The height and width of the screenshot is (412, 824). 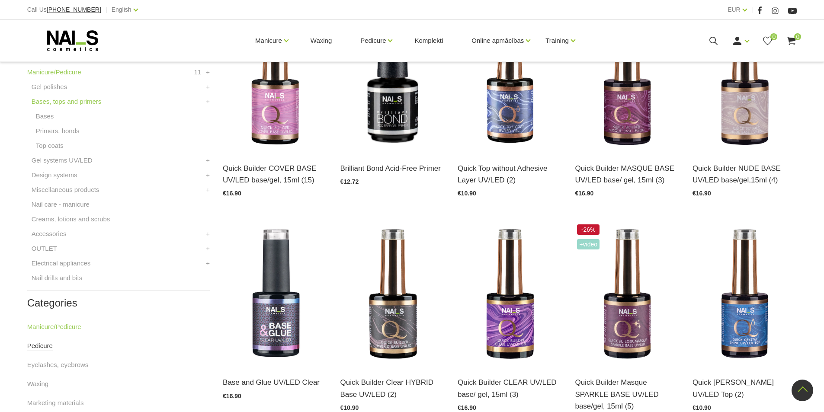 What do you see at coordinates (57, 278) in the screenshot?
I see `a: Nail drills and bits` at bounding box center [57, 278].